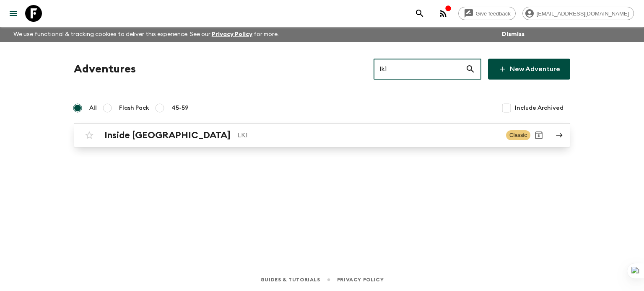 This screenshot has height=291, width=644. Describe the element at coordinates (180, 108) in the screenshot. I see `span: 45-59` at that location.